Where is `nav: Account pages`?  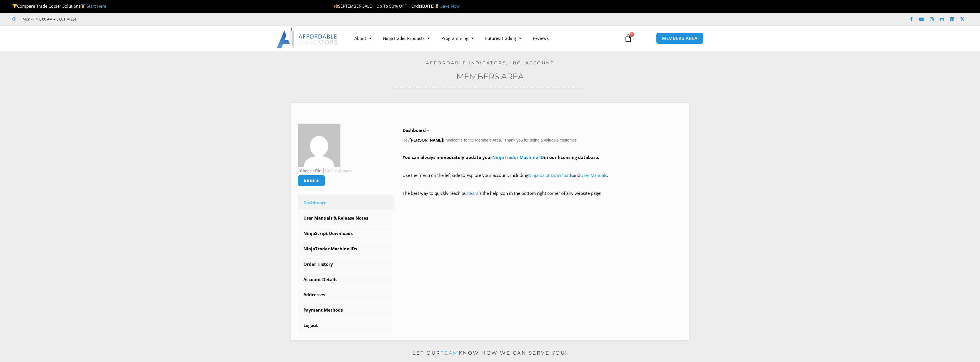 nav: Account pages is located at coordinates (346, 264).